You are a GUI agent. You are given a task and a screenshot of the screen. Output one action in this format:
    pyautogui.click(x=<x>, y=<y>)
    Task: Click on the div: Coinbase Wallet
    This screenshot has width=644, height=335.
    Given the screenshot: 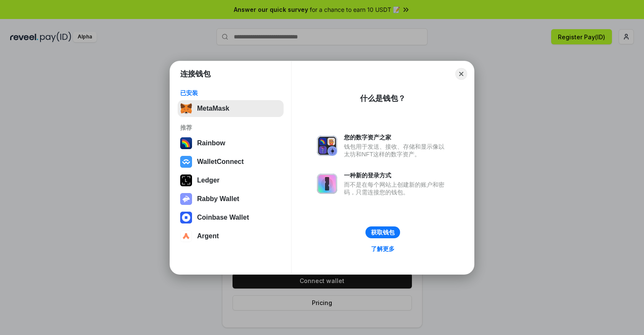 What is the action you would take?
    pyautogui.click(x=223, y=218)
    